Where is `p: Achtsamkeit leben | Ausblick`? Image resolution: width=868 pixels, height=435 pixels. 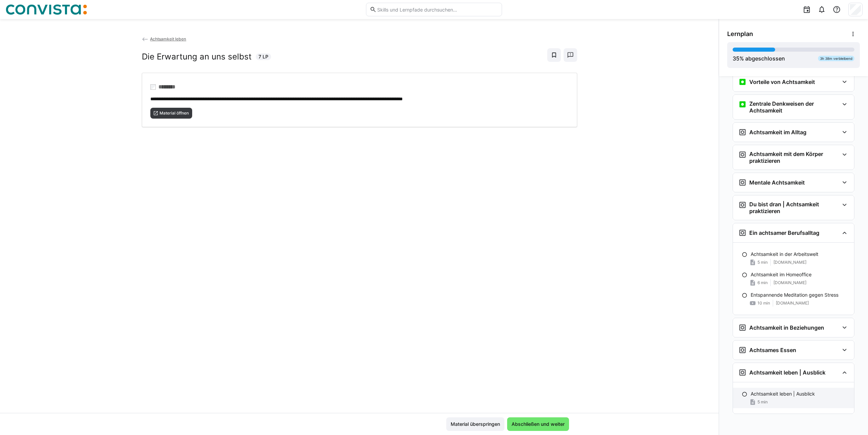 p: Achtsamkeit leben | Ausblick is located at coordinates (783, 394).